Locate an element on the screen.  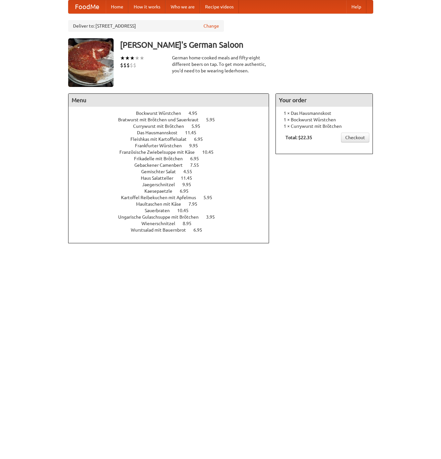
a: Gemischter Salat 4.55 is located at coordinates (172, 171).